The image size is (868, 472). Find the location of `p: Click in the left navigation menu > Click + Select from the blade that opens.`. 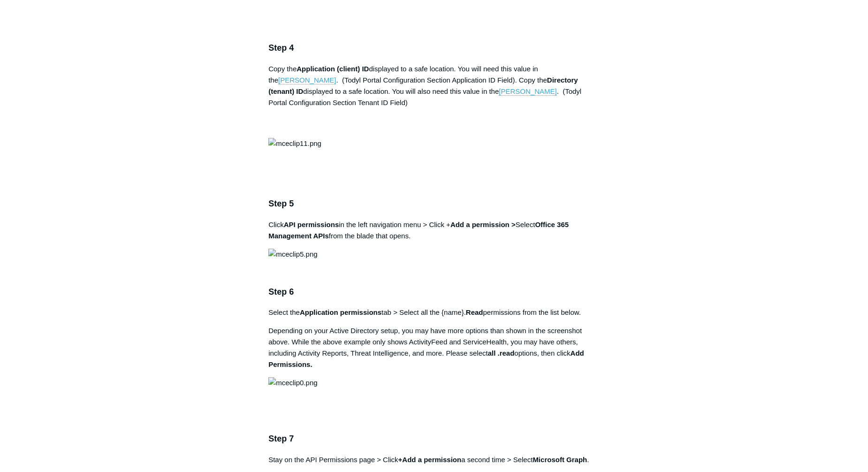

p: Click in the left navigation menu > Click + Select from the blade that opens. is located at coordinates (434, 231).